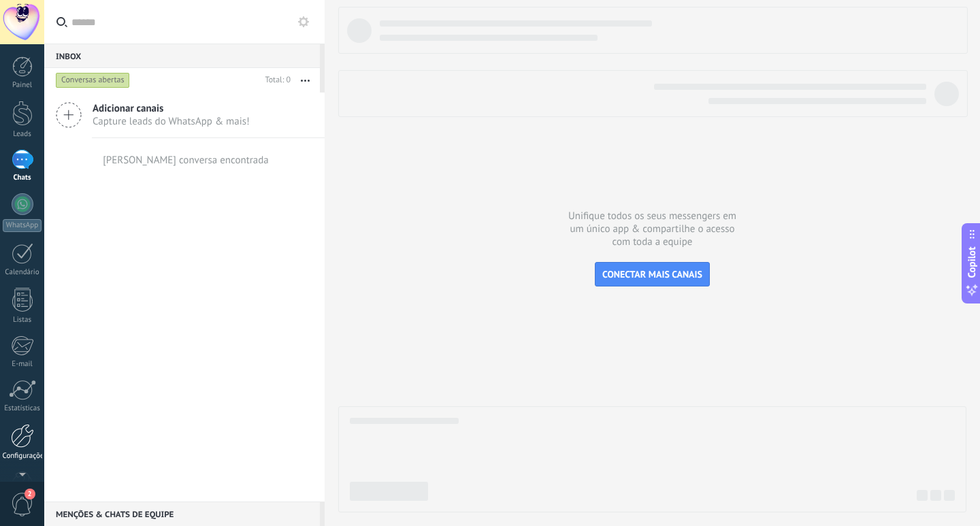  Describe the element at coordinates (275, 81) in the screenshot. I see `div: Total: 0` at that location.